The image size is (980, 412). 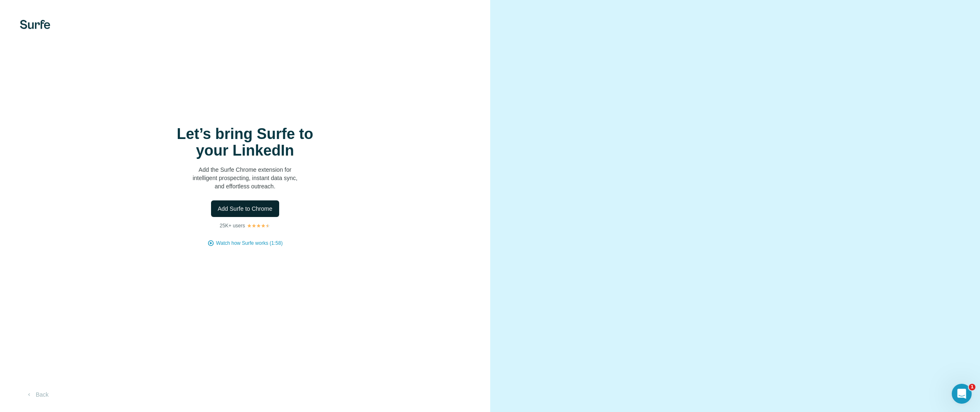 I want to click on button: Add Surfe to Chrome, so click(x=245, y=209).